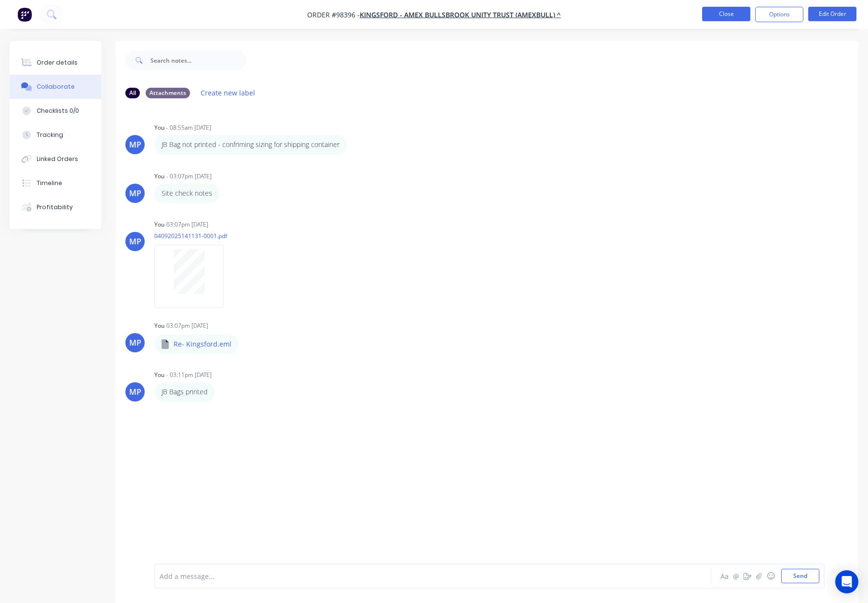 This screenshot has height=603, width=868. What do you see at coordinates (203, 345) in the screenshot?
I see `p: Re- Kingsford.eml` at bounding box center [203, 345].